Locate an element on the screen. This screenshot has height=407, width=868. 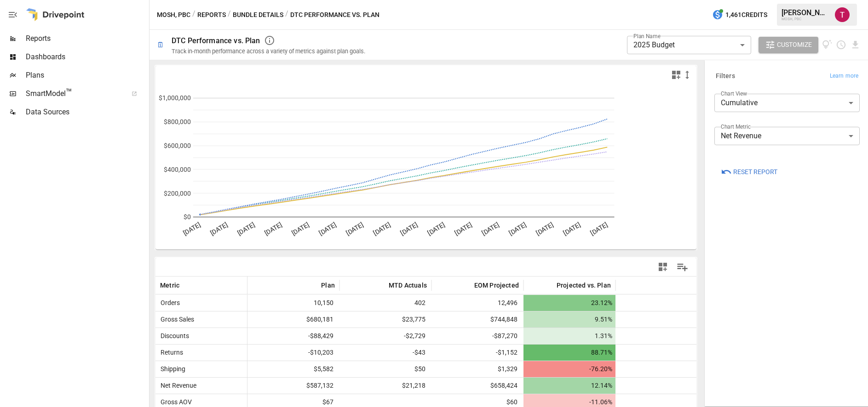
span: 12,496 is located at coordinates (477, 303).